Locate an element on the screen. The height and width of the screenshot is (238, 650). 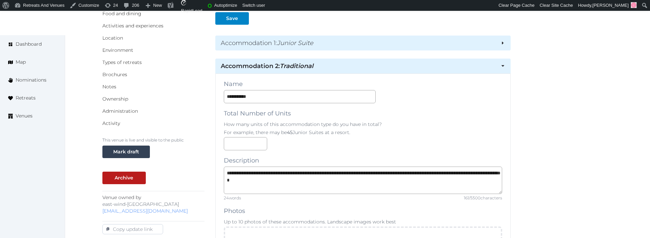
a: Location is located at coordinates (113, 38).